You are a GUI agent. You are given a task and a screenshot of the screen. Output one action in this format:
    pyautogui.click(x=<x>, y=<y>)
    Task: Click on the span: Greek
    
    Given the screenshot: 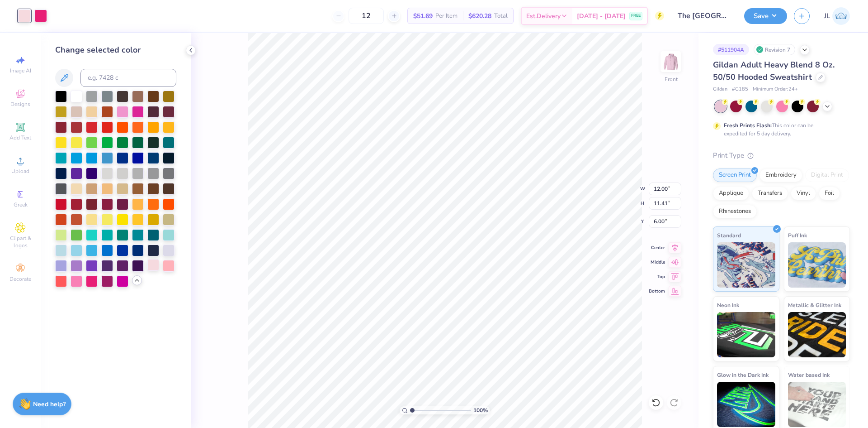 What is the action you would take?
    pyautogui.click(x=20, y=205)
    